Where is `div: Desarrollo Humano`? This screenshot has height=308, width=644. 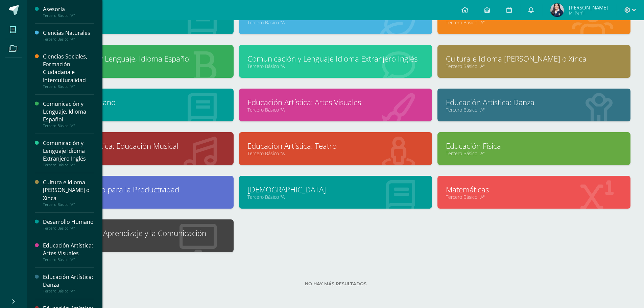
div: Desarrollo Humano is located at coordinates (69, 222).